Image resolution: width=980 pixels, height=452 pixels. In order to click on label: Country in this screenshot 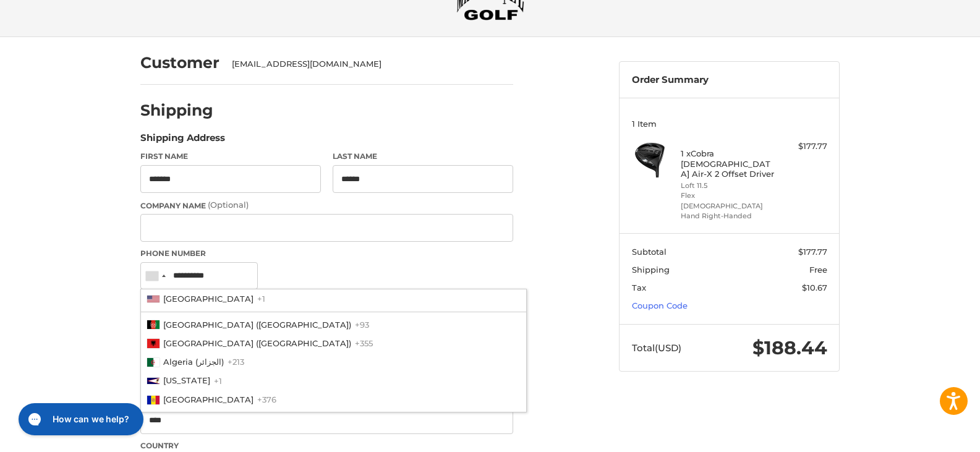, I will do `click(326, 446)`.